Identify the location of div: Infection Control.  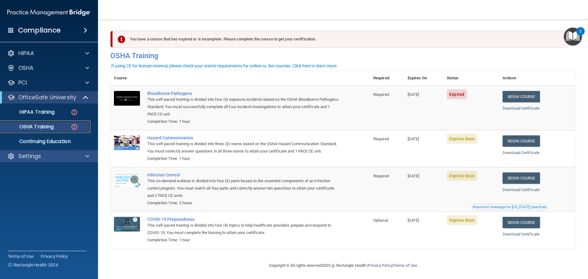
(243, 175).